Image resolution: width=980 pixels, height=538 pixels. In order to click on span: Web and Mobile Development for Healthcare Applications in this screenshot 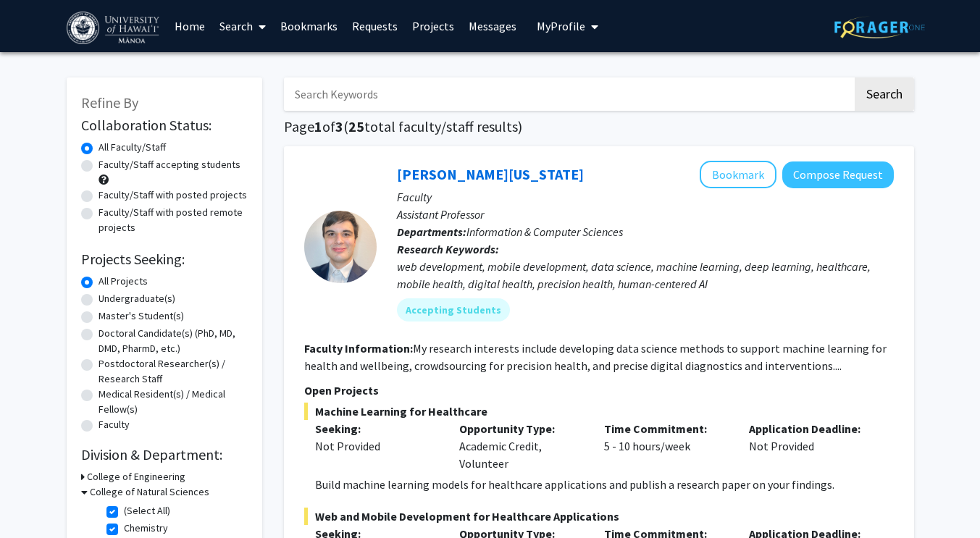, I will do `click(599, 516)`.